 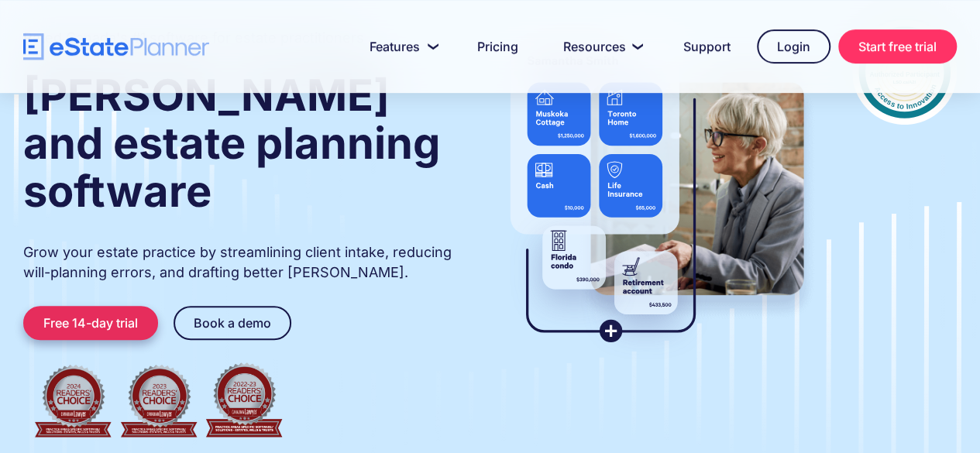 What do you see at coordinates (232, 323) in the screenshot?
I see `a: Book a demo` at bounding box center [232, 323].